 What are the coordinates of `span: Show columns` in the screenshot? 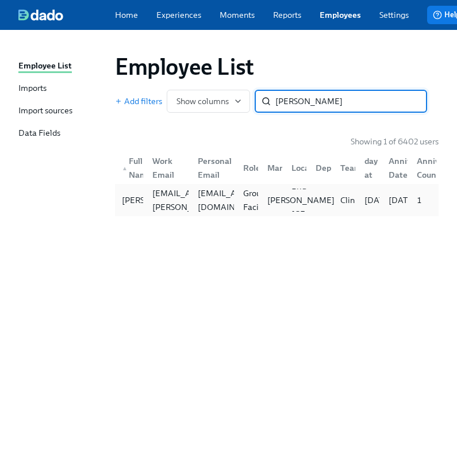 It's located at (208, 101).